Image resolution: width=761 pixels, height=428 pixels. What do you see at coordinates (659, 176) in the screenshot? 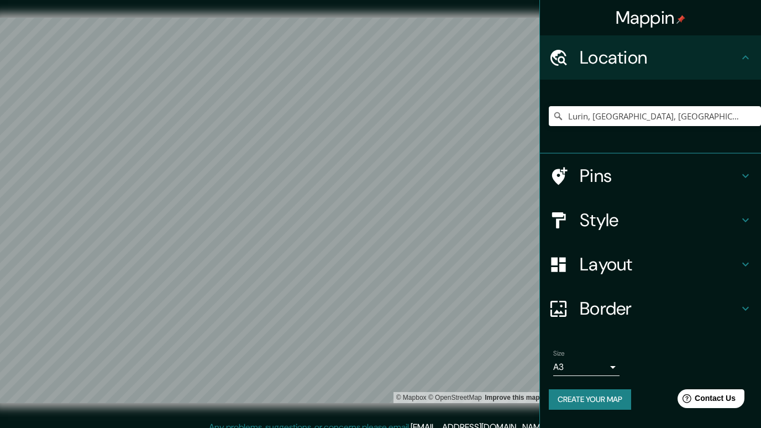
I see `h4: Pins` at bounding box center [659, 176].